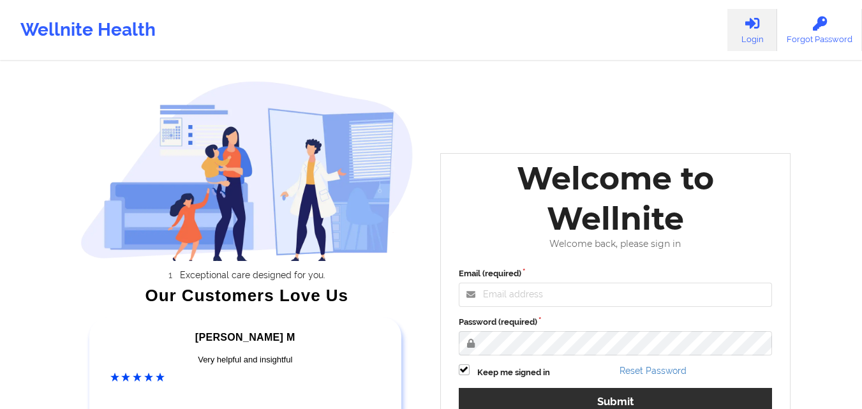  Describe the element at coordinates (752, 30) in the screenshot. I see `a: Login` at that location.